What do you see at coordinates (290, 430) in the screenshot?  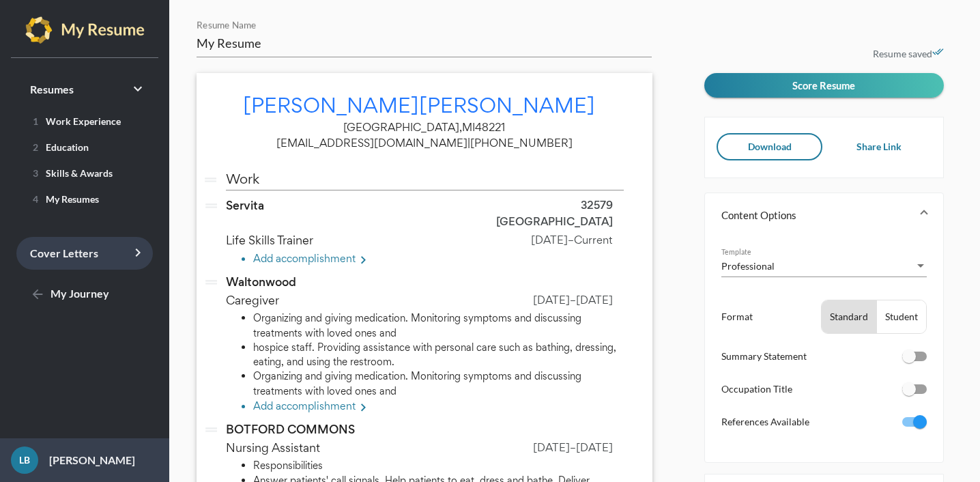 I see `span: BOTFORD COMMONS` at bounding box center [290, 430].